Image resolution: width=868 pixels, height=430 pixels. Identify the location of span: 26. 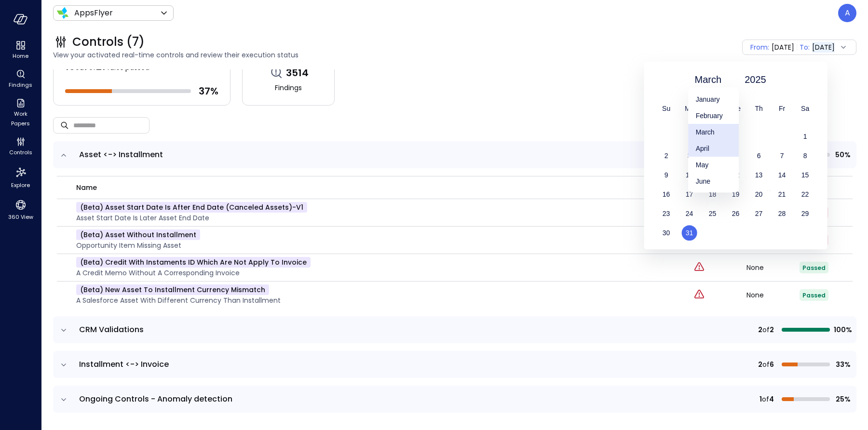
(736, 214).